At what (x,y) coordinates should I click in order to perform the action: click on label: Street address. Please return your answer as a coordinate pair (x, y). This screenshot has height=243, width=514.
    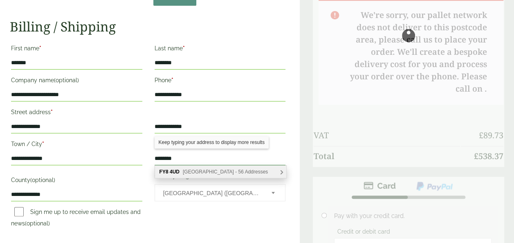
    Looking at the image, I should click on (77, 113).